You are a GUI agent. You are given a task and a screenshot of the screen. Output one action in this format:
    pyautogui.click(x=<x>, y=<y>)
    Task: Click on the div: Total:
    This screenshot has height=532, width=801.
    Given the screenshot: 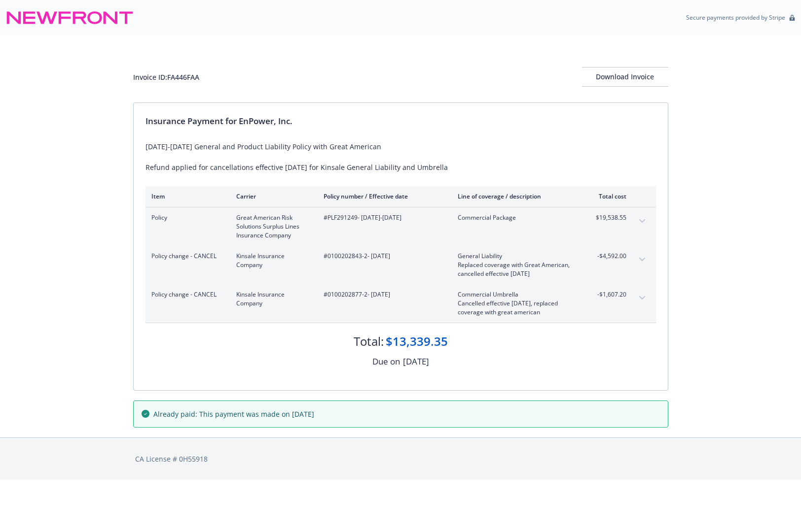 What is the action you would take?
    pyautogui.click(x=369, y=341)
    